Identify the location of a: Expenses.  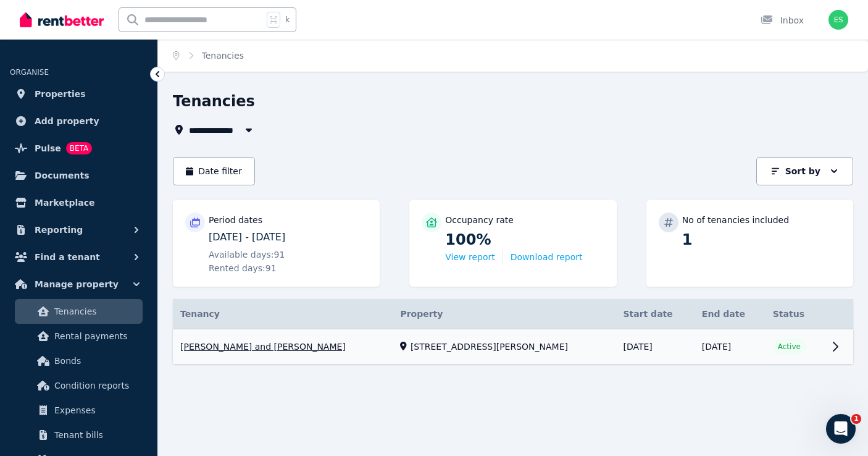
(78, 410).